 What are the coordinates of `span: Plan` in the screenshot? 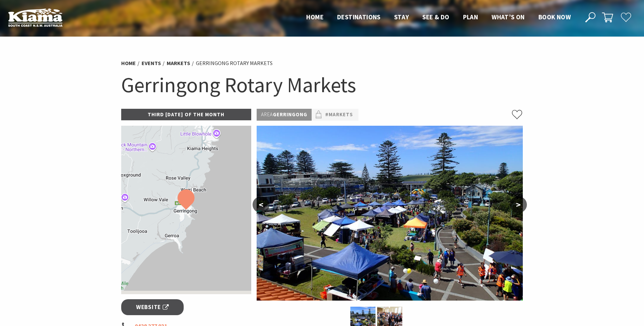 It's located at (470, 17).